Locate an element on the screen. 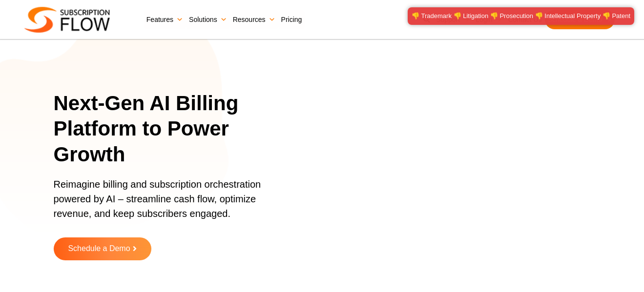 This screenshot has height=292, width=644. a: Pricing is located at coordinates (291, 19).